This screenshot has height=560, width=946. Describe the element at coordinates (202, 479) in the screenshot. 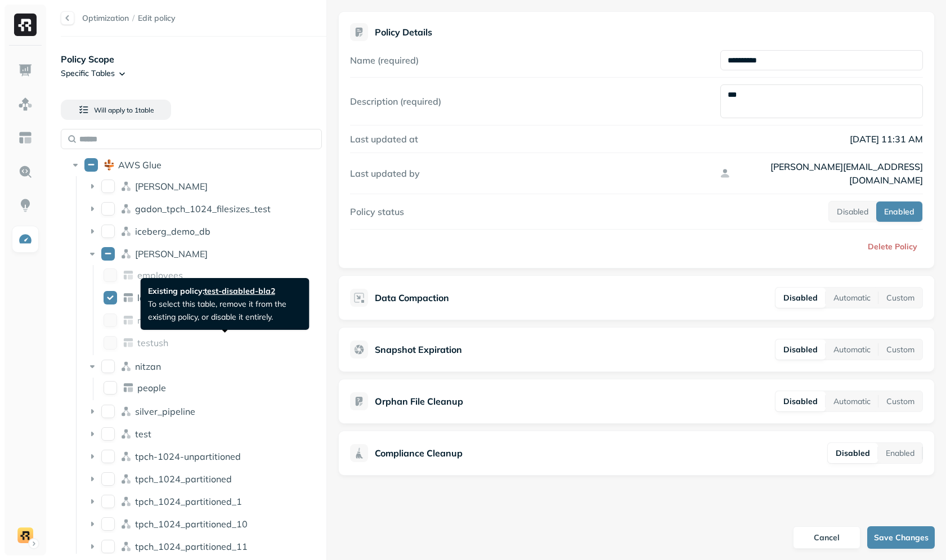

I see `div: tpch_1024_partitionedtpch_1024_partitioned` at that location.